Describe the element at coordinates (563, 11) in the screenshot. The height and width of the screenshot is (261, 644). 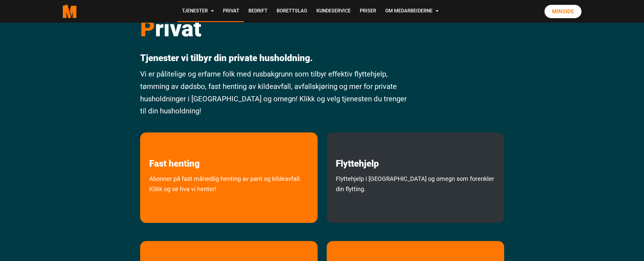
I see `a: Minside` at that location.